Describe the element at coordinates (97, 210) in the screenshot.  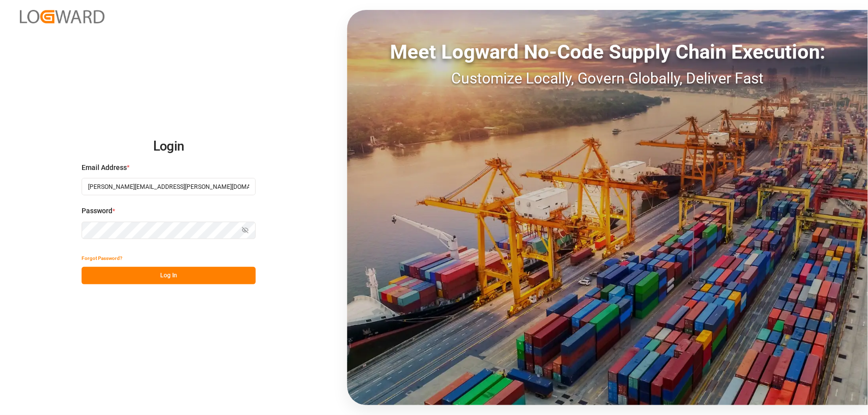
I see `span: Password` at that location.